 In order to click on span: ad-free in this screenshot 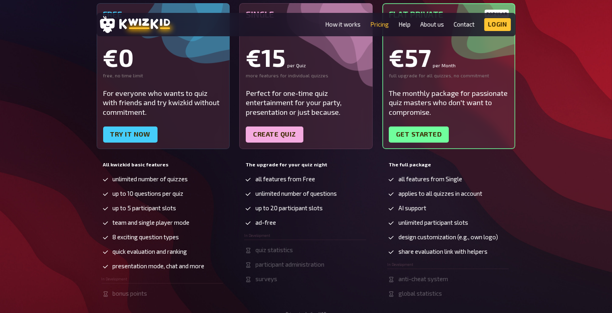, I will do `click(265, 222)`.